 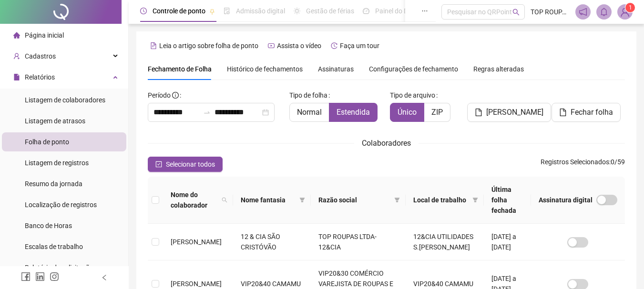 What do you see at coordinates (104, 278) in the screenshot?
I see `span: left` at bounding box center [104, 278].